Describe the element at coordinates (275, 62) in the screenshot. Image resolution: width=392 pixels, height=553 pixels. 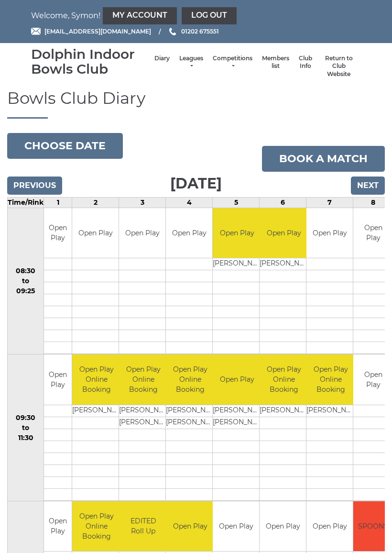
I see `a: Members list` at that location.